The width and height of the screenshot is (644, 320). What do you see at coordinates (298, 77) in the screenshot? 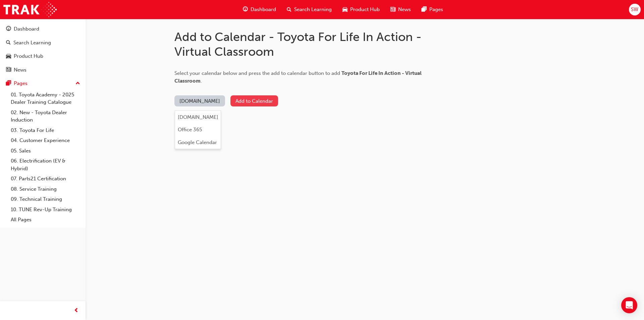
I see `span: Toyota For Life In Action - Virtual Classroom` at bounding box center [298, 77].